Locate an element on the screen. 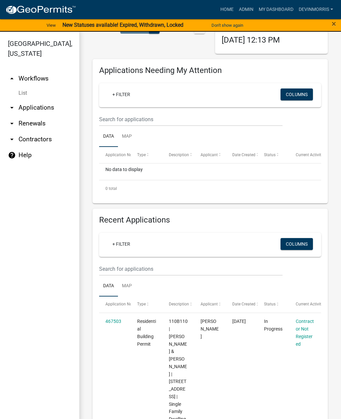 The image size is (341, 419). a: Devinmorris is located at coordinates (316, 10).